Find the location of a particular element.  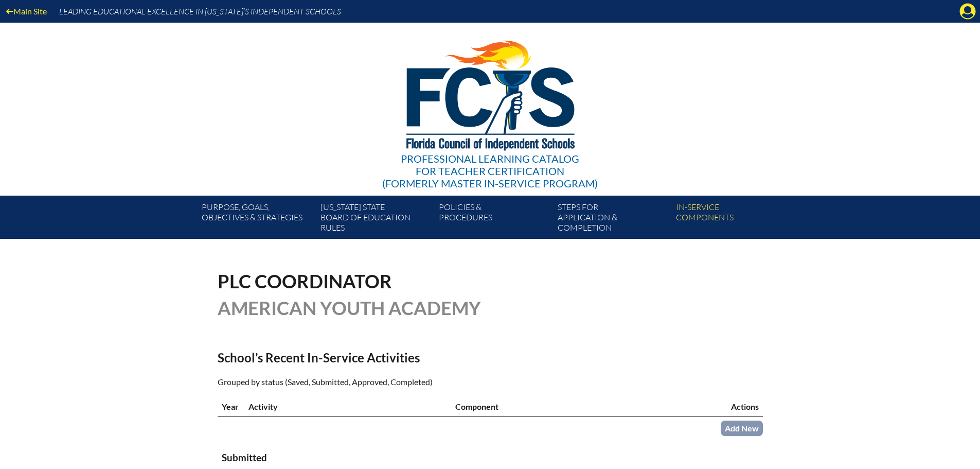

a: Policies &Procedures is located at coordinates (494, 220).